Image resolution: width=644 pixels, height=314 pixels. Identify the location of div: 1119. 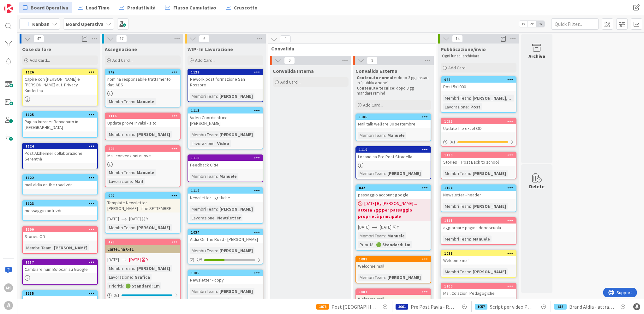
(394, 150).